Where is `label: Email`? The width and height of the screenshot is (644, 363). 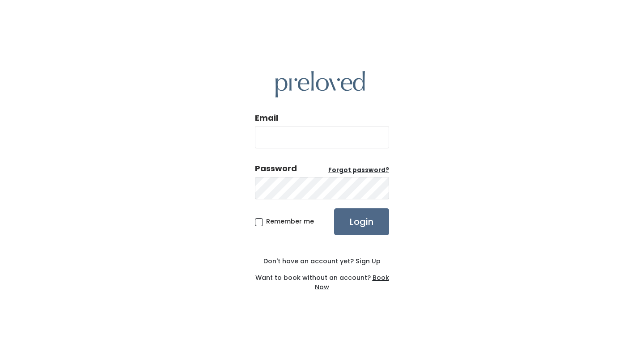
label: Email is located at coordinates (266, 118).